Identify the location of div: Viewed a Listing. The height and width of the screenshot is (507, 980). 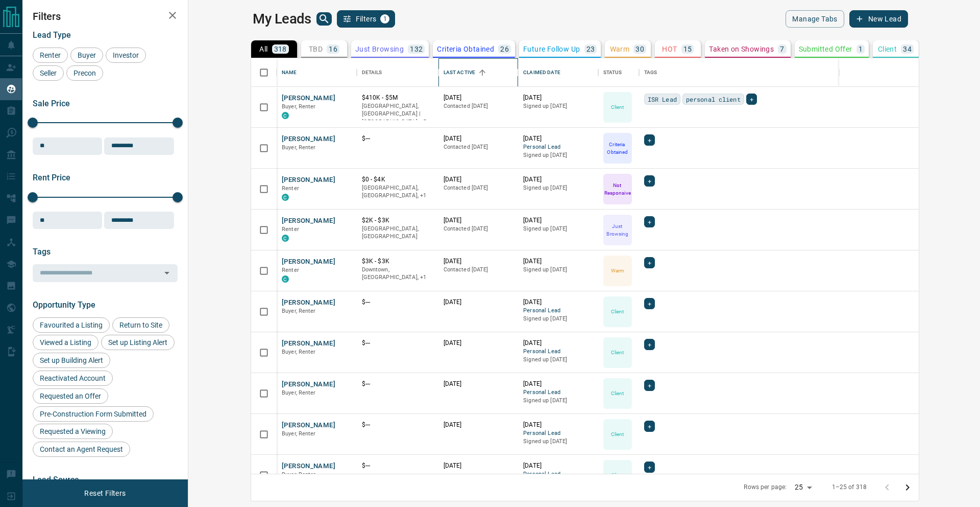
(65, 342).